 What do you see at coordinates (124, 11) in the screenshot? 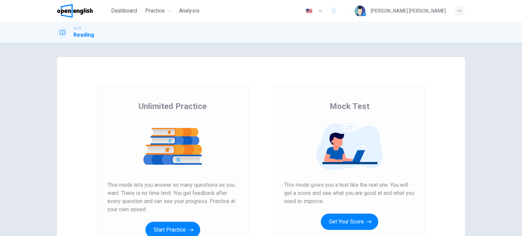
I see `span: Dashboard` at bounding box center [124, 11].